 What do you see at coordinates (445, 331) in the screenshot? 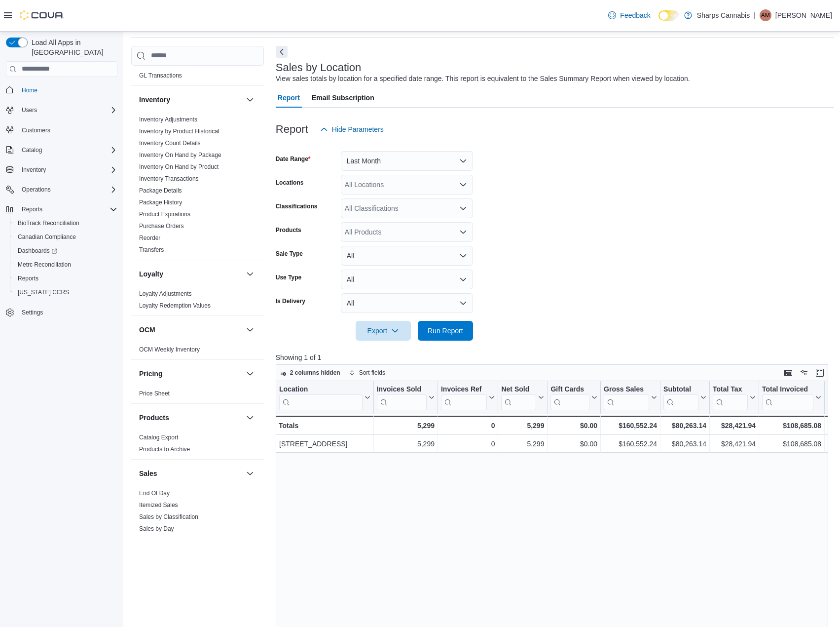
I see `span: Run Report` at bounding box center [445, 331].